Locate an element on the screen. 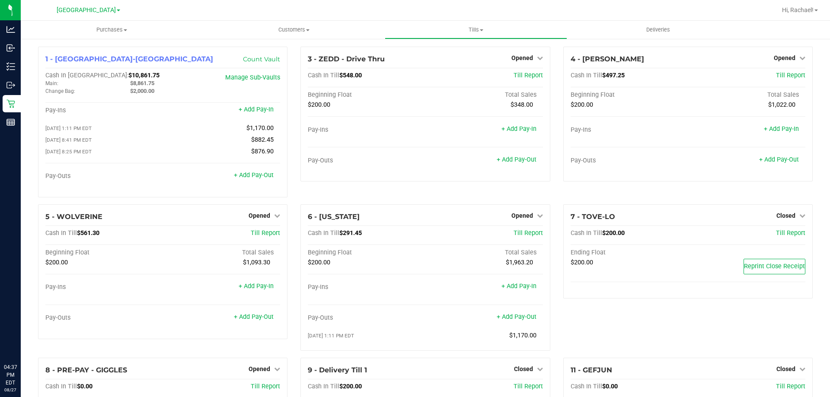 The height and width of the screenshot is (397, 830). inline-svg: Retail is located at coordinates (11, 104).